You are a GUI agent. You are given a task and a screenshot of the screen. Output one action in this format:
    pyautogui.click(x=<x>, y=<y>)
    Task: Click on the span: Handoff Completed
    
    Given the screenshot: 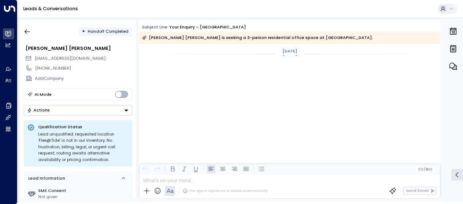 What is the action you would take?
    pyautogui.click(x=108, y=31)
    